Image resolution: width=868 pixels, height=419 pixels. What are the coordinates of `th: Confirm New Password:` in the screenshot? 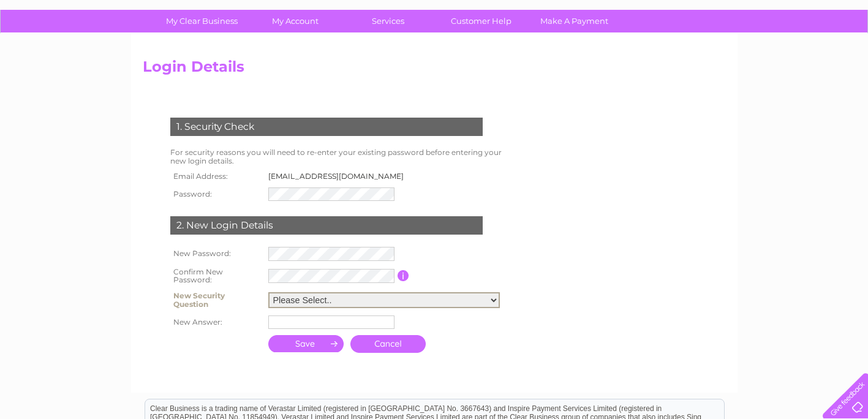 It's located at (216, 276).